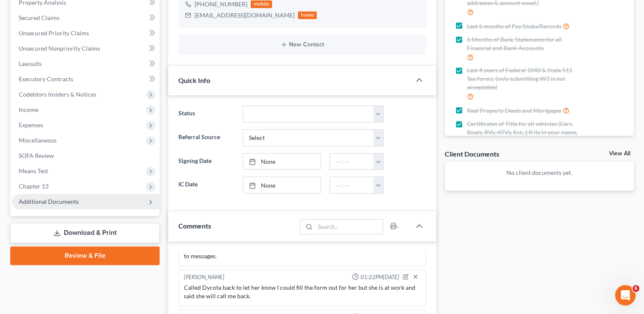  Describe the element at coordinates (85, 79) in the screenshot. I see `a: Executory Contracts` at that location.